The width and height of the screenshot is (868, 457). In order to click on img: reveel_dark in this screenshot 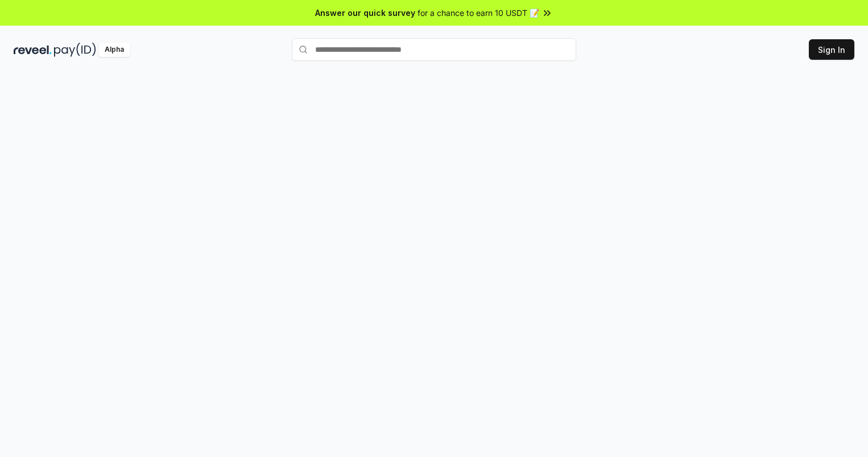, I will do `click(32, 49)`.